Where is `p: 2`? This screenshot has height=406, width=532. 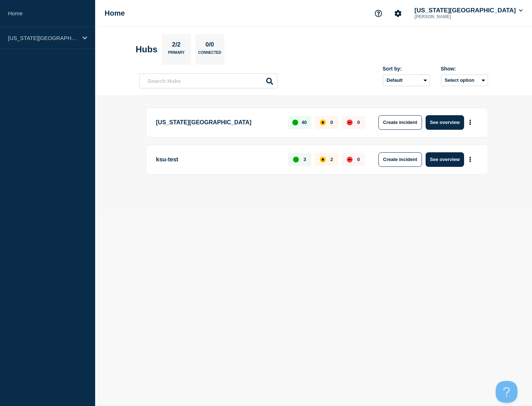 p: 2 is located at coordinates (331, 159).